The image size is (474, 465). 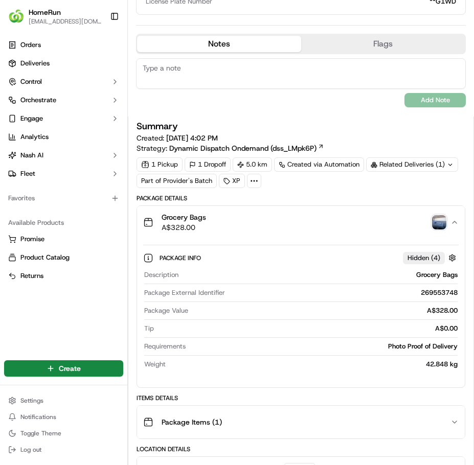 I want to click on div: 1 Pickup, so click(x=159, y=165).